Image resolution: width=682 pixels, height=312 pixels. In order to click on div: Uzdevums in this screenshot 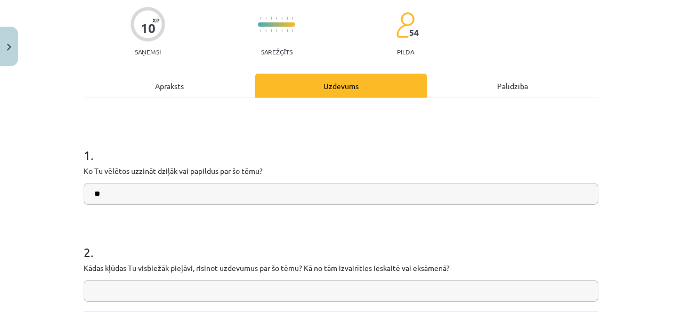, I will do `click(341, 85)`.